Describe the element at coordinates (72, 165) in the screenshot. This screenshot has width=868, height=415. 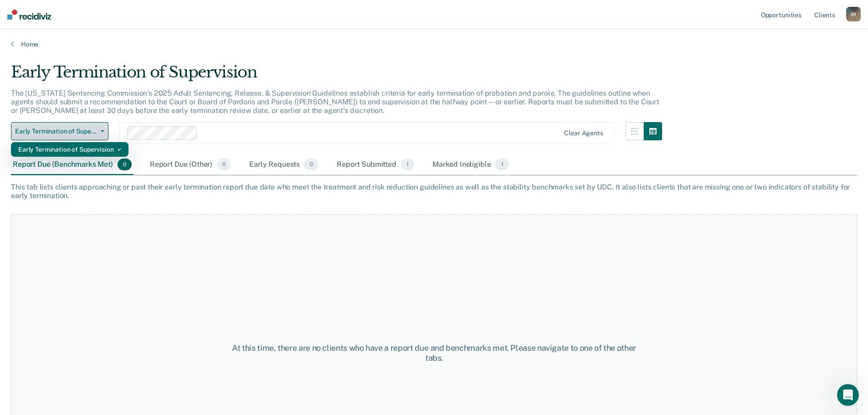
I see `div: Report Due (Benchmarks Met)0` at that location.